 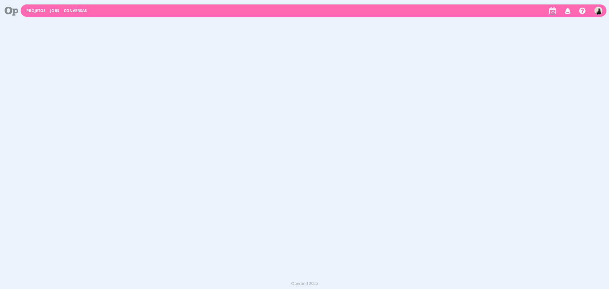 What do you see at coordinates (36, 11) in the screenshot?
I see `button: Projetos` at bounding box center [36, 11].